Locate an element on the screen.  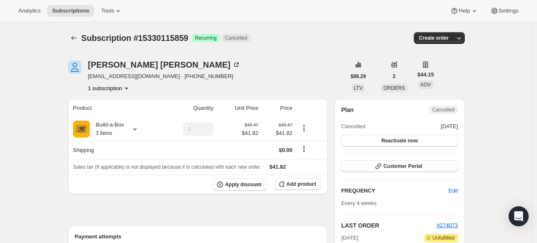
span: ORDERS is located at coordinates (394, 88).